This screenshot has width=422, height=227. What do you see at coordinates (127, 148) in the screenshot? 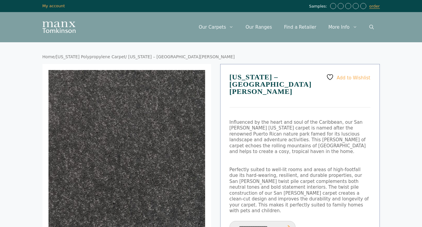
I see `img: Puerto Rico - San Juan` at bounding box center [127, 148].